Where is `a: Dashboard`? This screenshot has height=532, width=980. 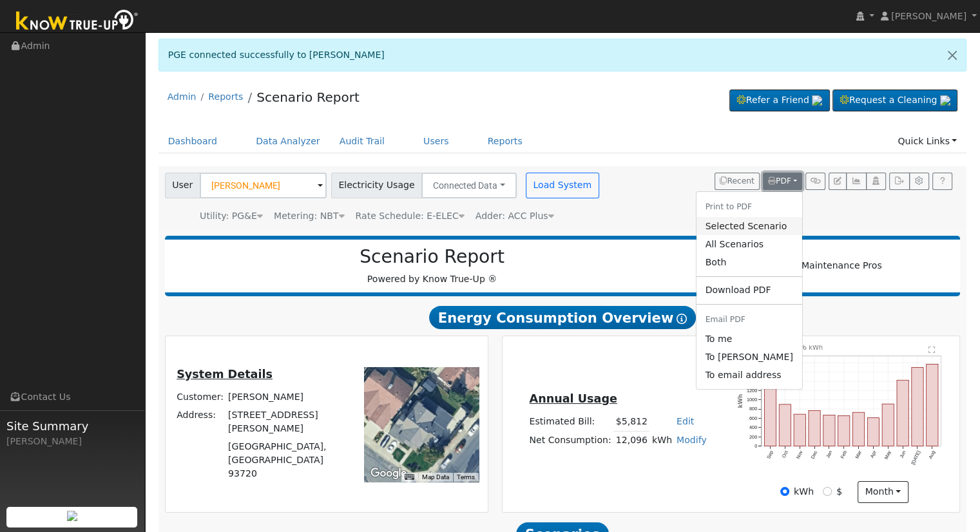
a: Dashboard is located at coordinates (193, 141).